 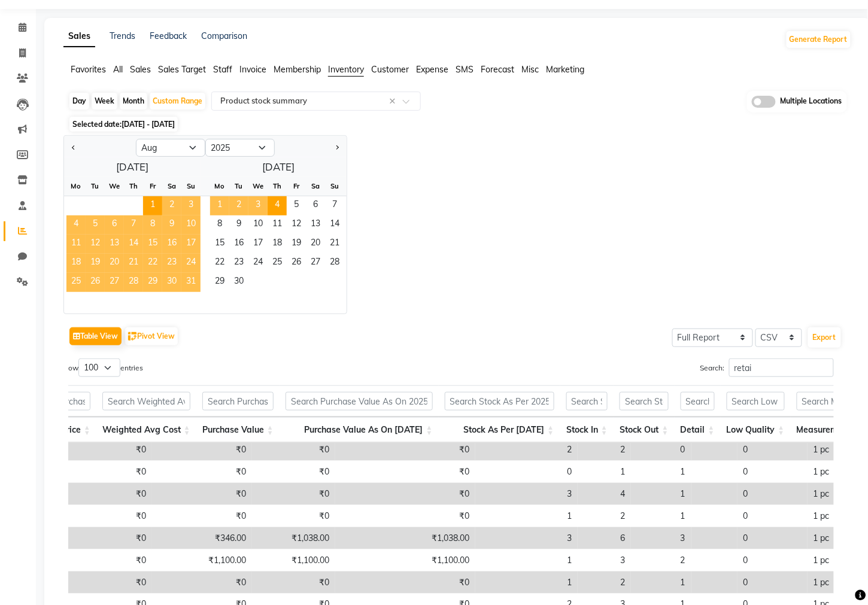 I want to click on div: Tuesday, September 30, 2025, so click(x=239, y=282).